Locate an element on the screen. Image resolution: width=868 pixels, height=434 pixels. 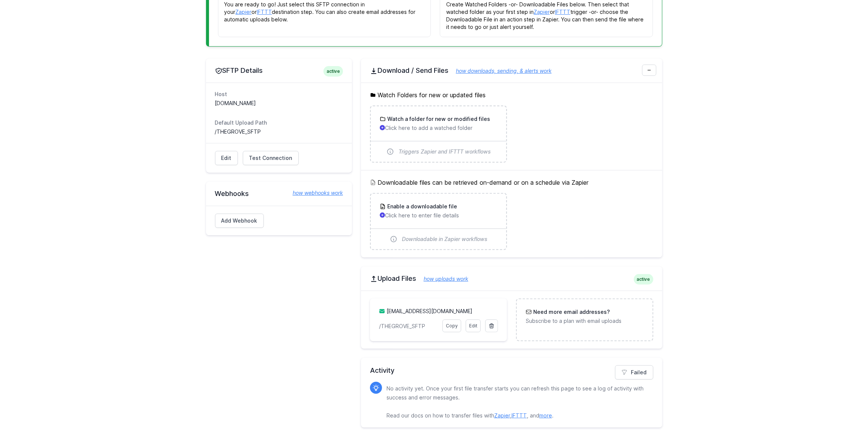
h5: Downloadable files can be retrieved on-demand or on a schedule via Zapier is located at coordinates (512, 182).